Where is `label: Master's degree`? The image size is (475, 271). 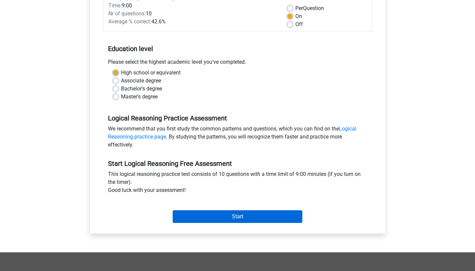 label: Master's degree is located at coordinates (139, 97).